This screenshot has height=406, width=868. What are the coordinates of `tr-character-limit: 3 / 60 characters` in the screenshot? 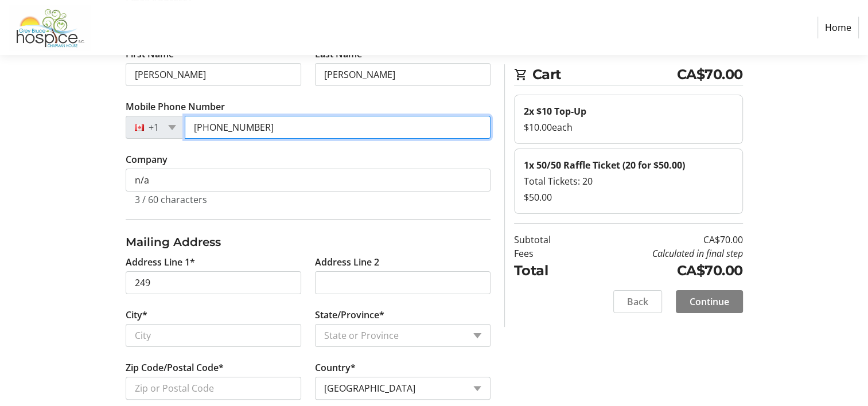 It's located at (171, 200).